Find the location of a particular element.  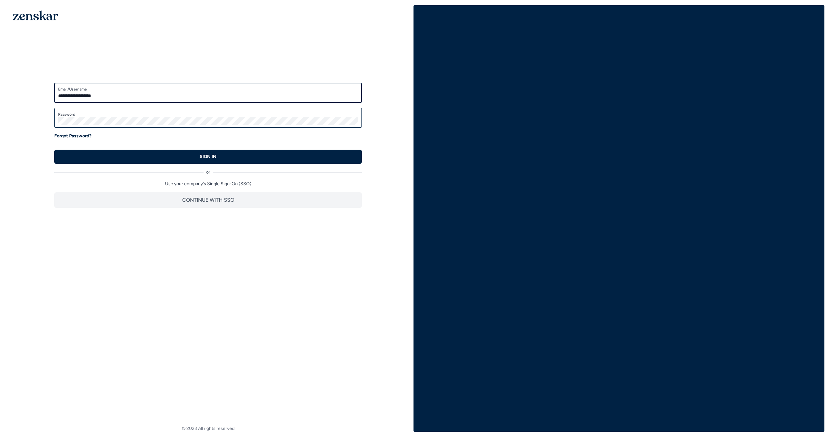

label: Password is located at coordinates (208, 114).